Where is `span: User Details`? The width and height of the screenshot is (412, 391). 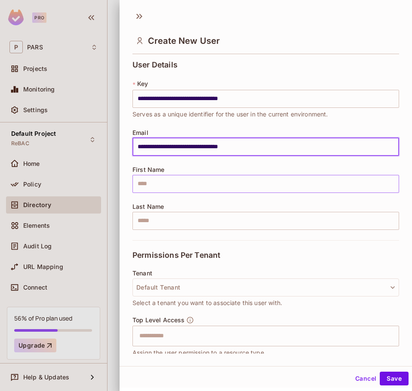
span: User Details is located at coordinates (155, 65).